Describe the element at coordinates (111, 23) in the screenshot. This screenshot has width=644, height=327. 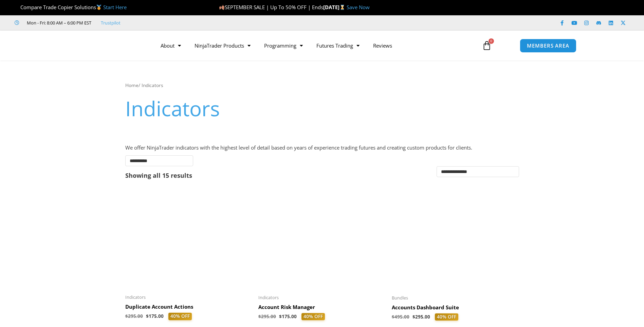
I see `a: Trustpilot` at that location.